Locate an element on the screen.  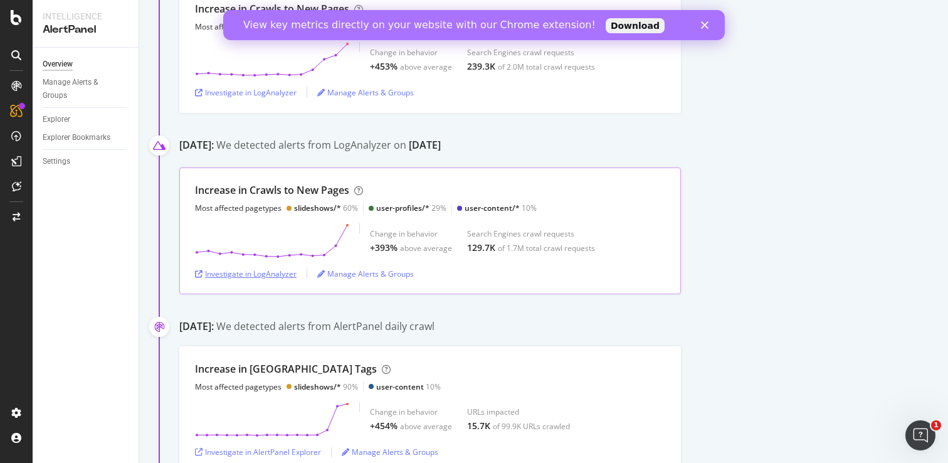
a: Settings is located at coordinates (86, 161).